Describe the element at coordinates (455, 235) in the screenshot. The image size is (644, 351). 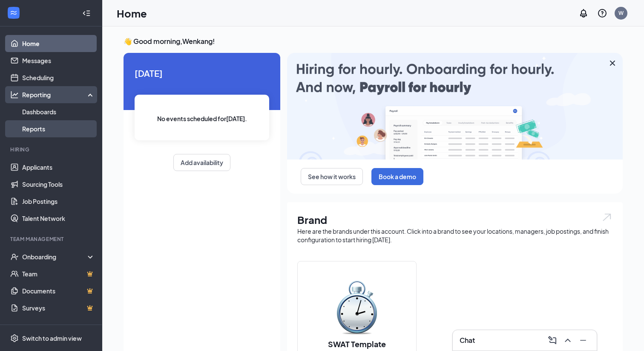
I see `div: Here are the brands under this account. Click into a brand to see your locations, managers, job p...` at that location.